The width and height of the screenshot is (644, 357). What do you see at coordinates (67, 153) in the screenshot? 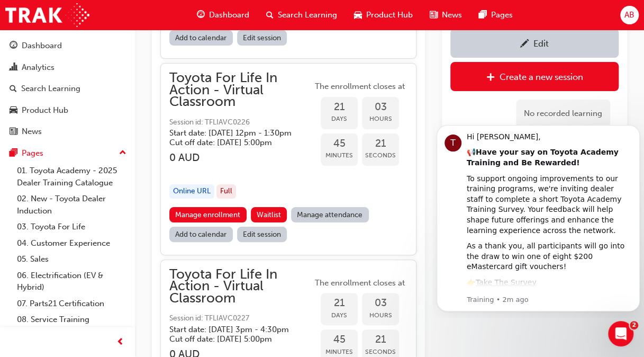
I see `button: Pages` at bounding box center [67, 153].